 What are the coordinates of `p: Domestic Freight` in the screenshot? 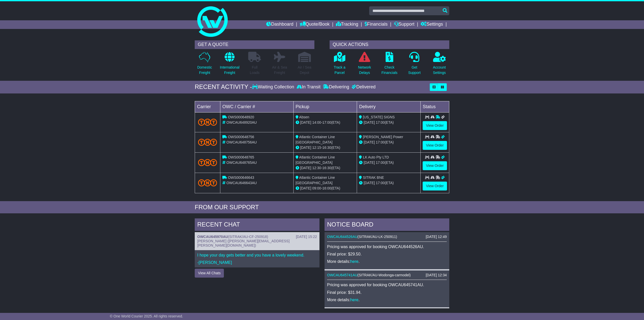 It's located at (204, 70).